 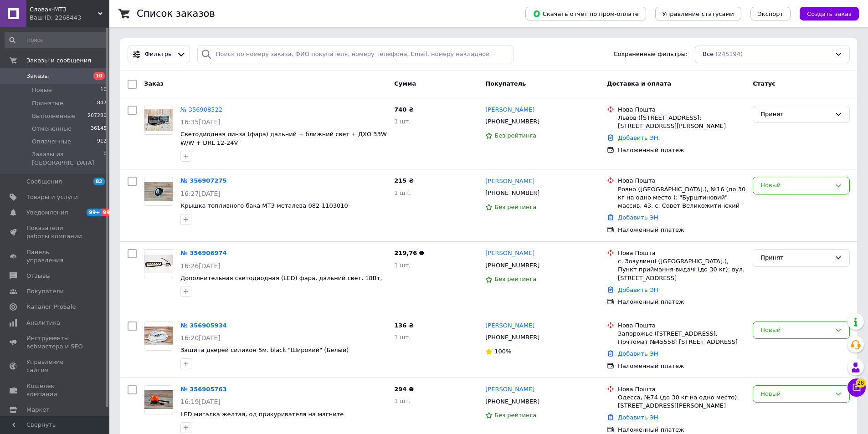 I want to click on input: Поиск по номеру заказа, ФИО покупателя, номеру телефона, Email, номеру накладной, so click(x=356, y=54).